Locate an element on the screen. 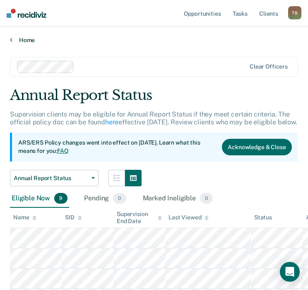  div: T B is located at coordinates (294, 13).